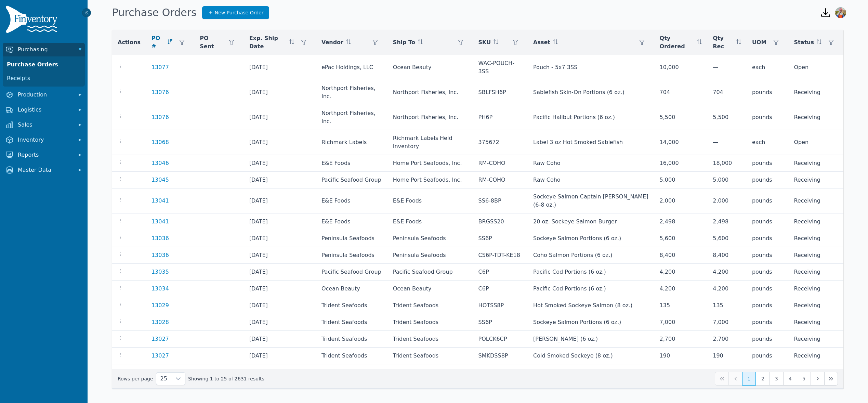  I want to click on td: 270, so click(727, 373).